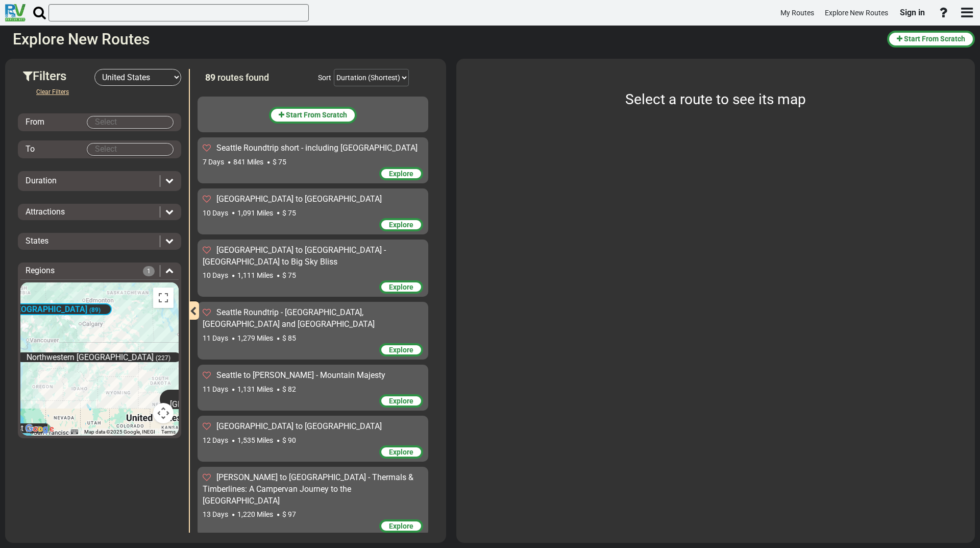 The height and width of the screenshot is (548, 980). I want to click on span: $ 85, so click(289, 338).